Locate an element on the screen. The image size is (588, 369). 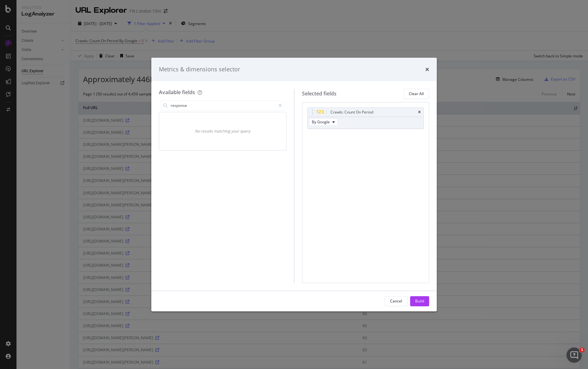
input: Search by field name is located at coordinates (222, 106).